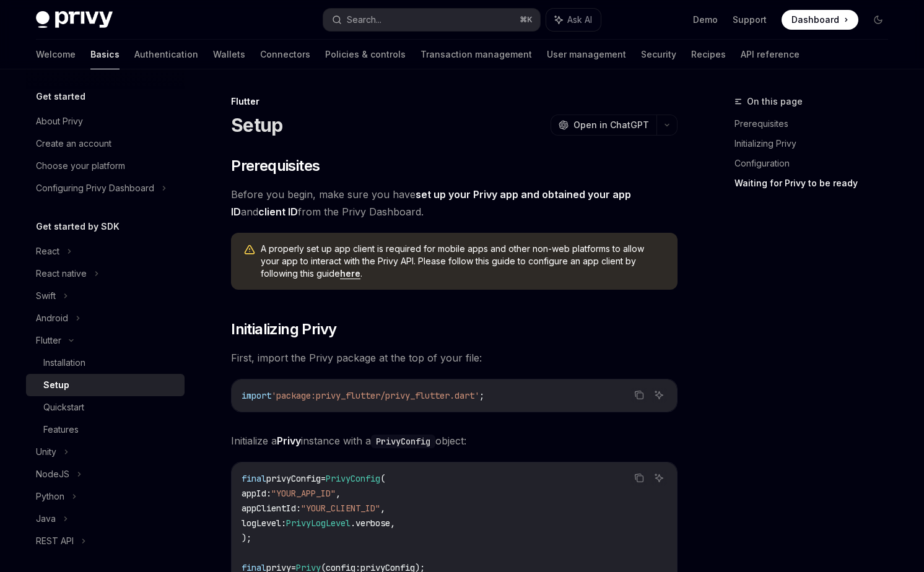 The width and height of the screenshot is (924, 572). I want to click on a: Recipes, so click(708, 55).